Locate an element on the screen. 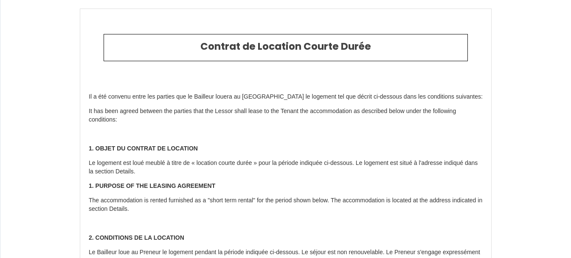  h2: Contrat de Location Courte Durée is located at coordinates (286, 47).